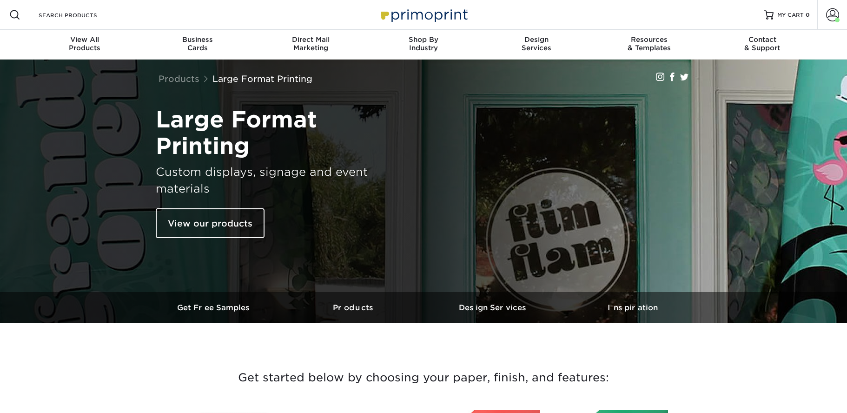 The width and height of the screenshot is (847, 413). What do you see at coordinates (198, 40) in the screenshot?
I see `span: Business` at bounding box center [198, 40].